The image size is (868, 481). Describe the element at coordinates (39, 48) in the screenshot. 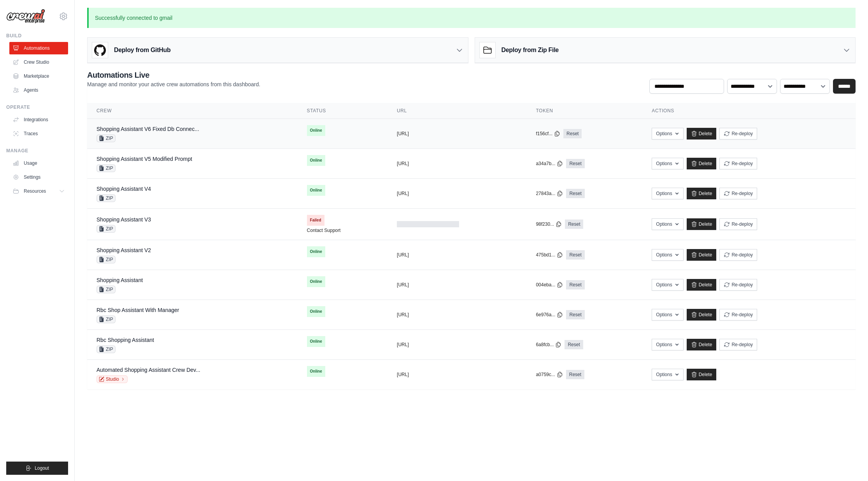

I see `a: Automations` at that location.